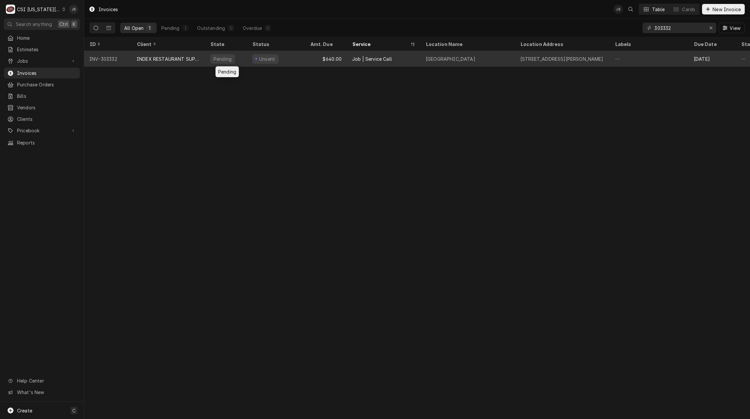 The image size is (750, 419). I want to click on span: What's New, so click(46, 392).